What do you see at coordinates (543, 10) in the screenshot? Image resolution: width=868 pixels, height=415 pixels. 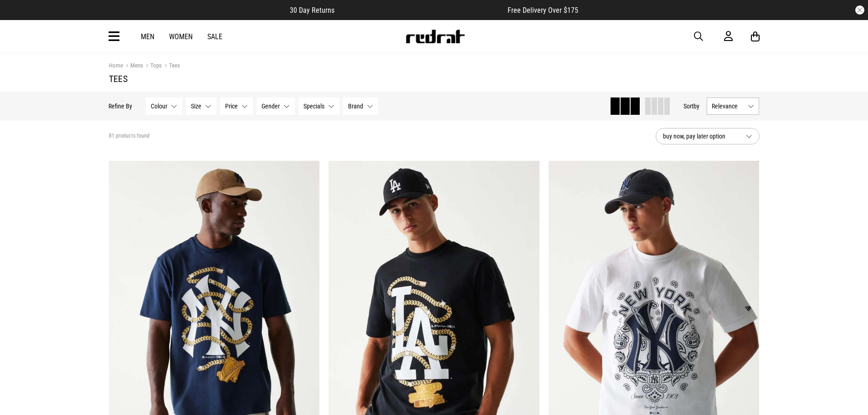 I see `span: Free Delivery Over $175` at bounding box center [543, 10].